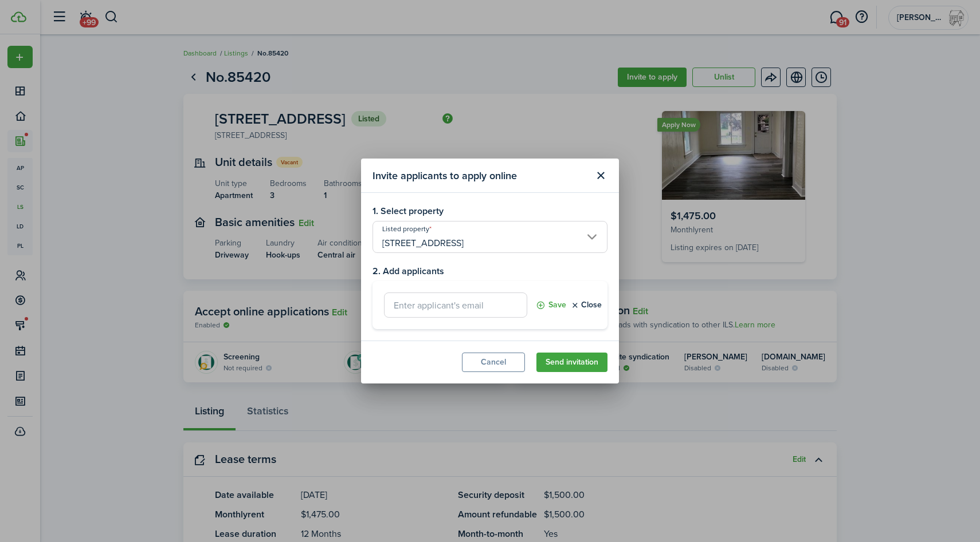  What do you see at coordinates (490, 212) in the screenshot?
I see `h4: 1. Select property` at bounding box center [490, 212].